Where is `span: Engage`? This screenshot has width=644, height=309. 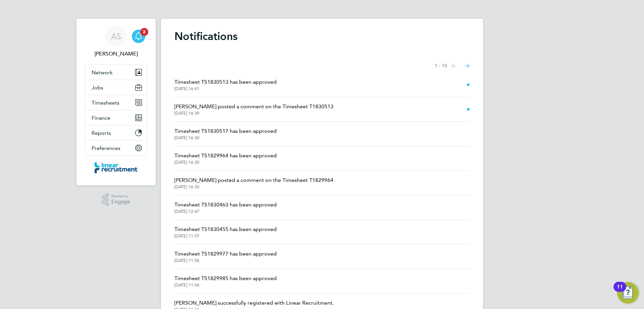 span: Engage is located at coordinates (121, 202).